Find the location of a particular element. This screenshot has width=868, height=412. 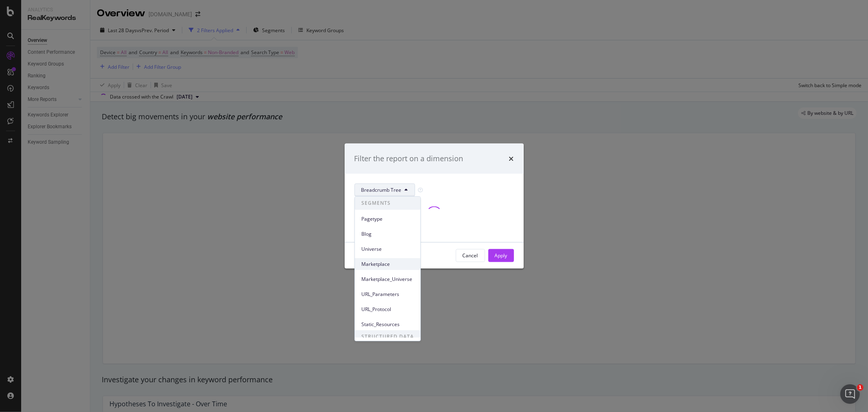

div: modal is located at coordinates (434, 206).